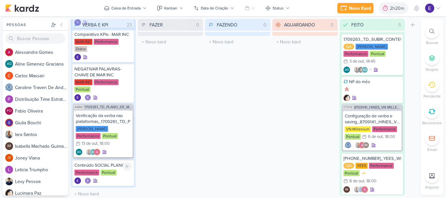 The width and height of the screenshot is (446, 198). Describe the element at coordinates (41, 87) in the screenshot. I see `div: C a r o l i n e T r a v e n D e A n d r a d e` at that location.